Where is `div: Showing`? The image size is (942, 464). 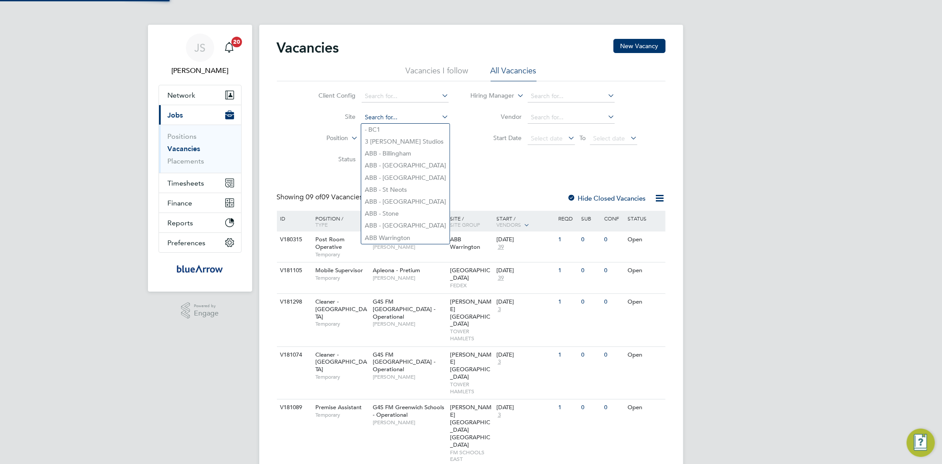 div: Showing is located at coordinates (321, 197).